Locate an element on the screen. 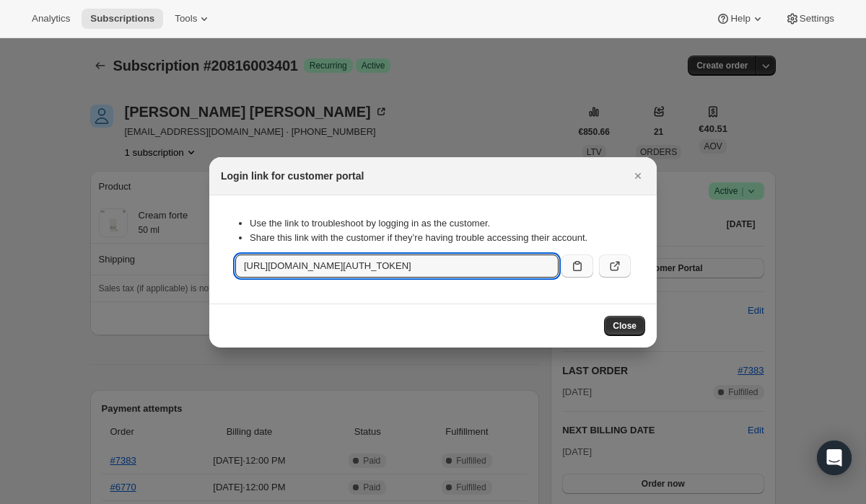 Image resolution: width=866 pixels, height=504 pixels. button: Tools is located at coordinates (193, 19).